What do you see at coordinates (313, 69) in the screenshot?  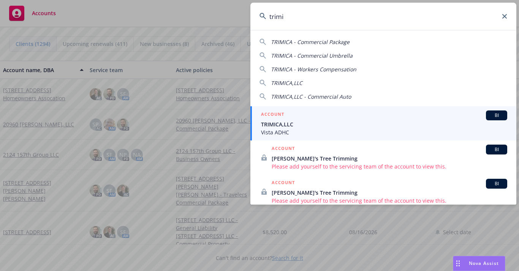 I see `span: TRIMICA - Workers Compensation` at bounding box center [313, 69].